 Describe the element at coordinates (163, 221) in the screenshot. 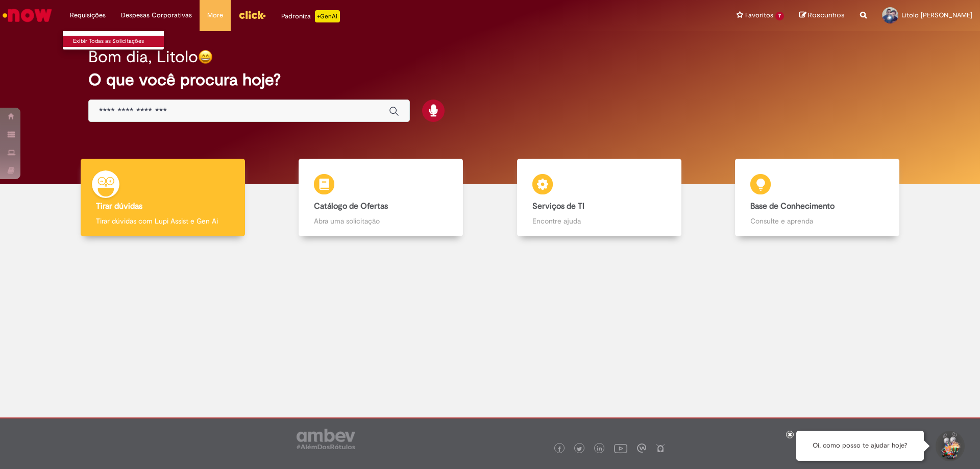

I see `p: Tirar dúvidas com Lupi Assist e Gen Ai` at that location.